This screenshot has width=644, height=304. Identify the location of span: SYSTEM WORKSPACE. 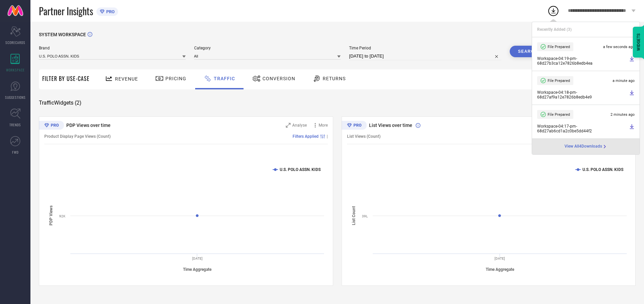
(62, 34).